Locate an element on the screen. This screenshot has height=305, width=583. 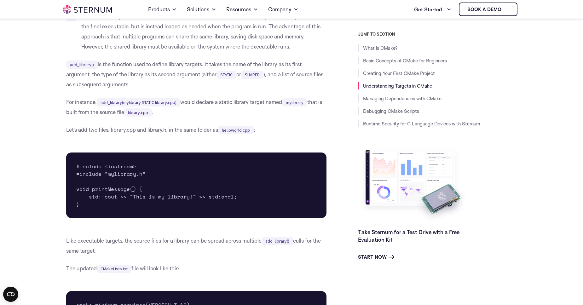
pre: #include <iostream> #include "mylibrary.h" void printMessage() { std::cout << "This is my library... is located at coordinates (196, 185).